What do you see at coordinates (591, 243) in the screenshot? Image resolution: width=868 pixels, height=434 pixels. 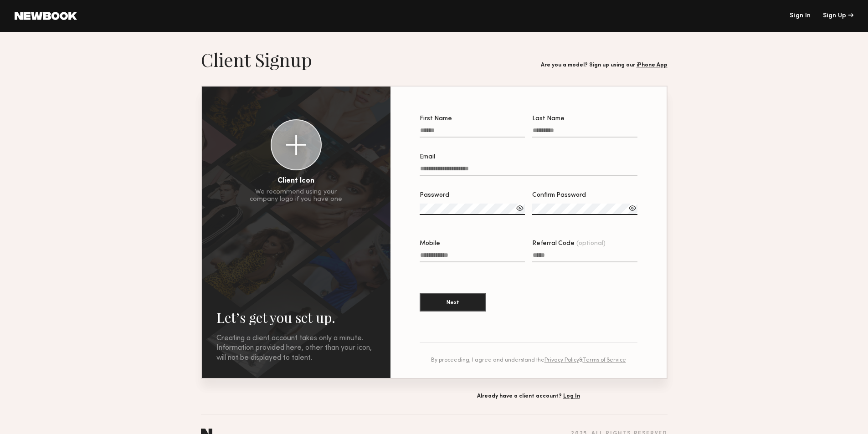 I see `span: (optional)` at bounding box center [591, 243].